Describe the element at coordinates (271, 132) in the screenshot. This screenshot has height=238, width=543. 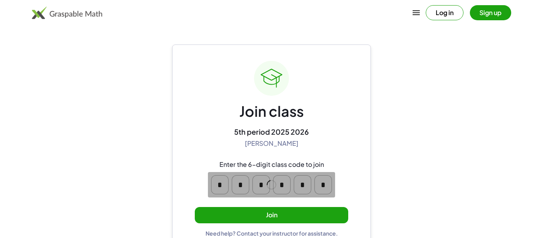
I see `div: 5th period 2025 2026` at that location.